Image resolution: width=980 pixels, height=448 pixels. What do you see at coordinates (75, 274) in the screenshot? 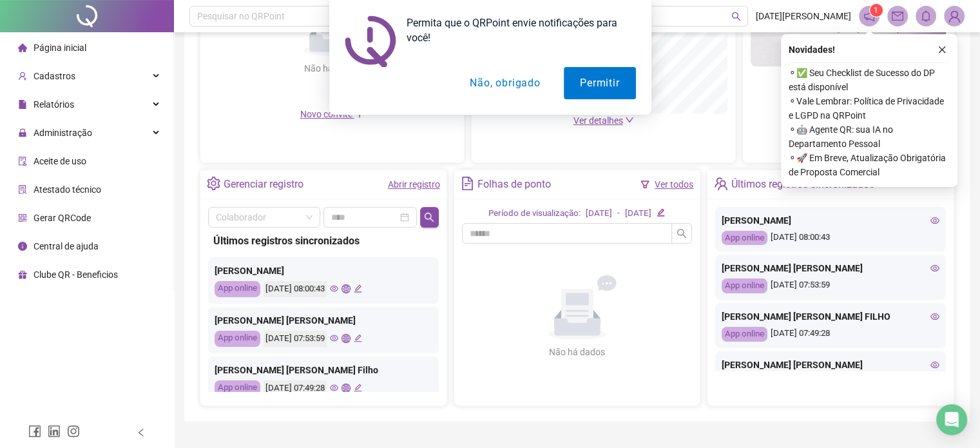
I see `span: Clube QR - Beneficios` at bounding box center [75, 274].